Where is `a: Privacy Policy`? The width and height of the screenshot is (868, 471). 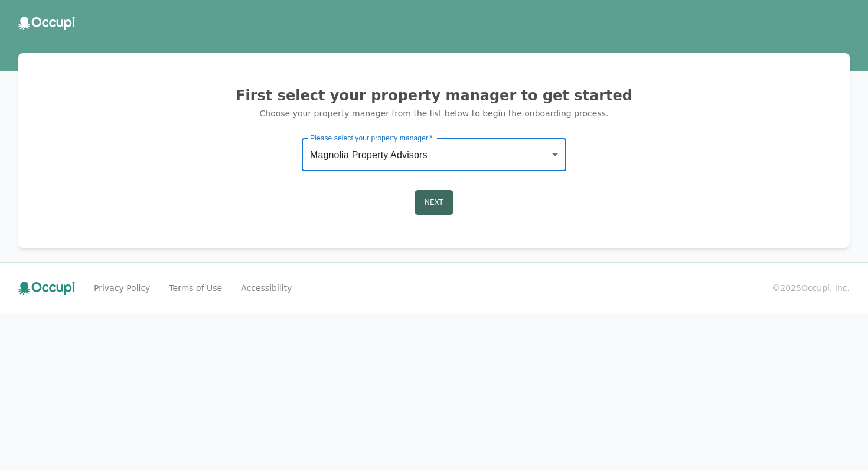 a: Privacy Policy is located at coordinates (121, 288).